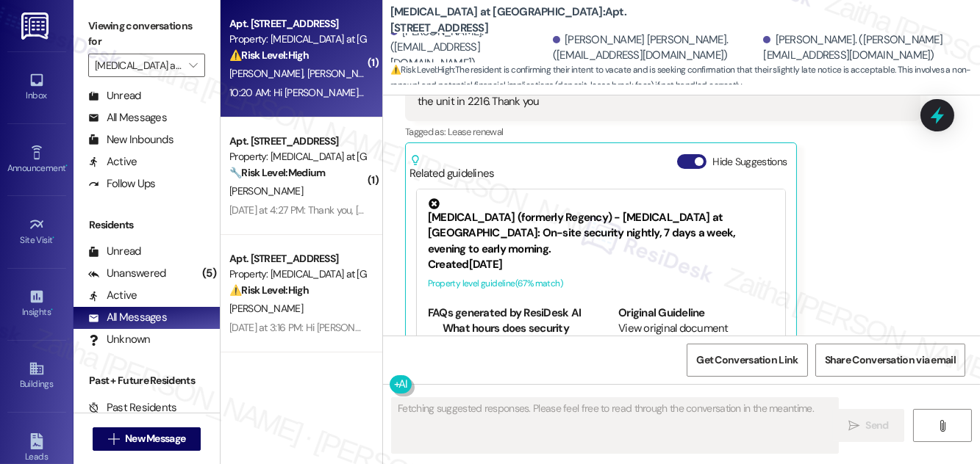 This screenshot has height=464, width=980. What do you see at coordinates (868, 425) in the screenshot?
I see `button: Send` at bounding box center [868, 425].